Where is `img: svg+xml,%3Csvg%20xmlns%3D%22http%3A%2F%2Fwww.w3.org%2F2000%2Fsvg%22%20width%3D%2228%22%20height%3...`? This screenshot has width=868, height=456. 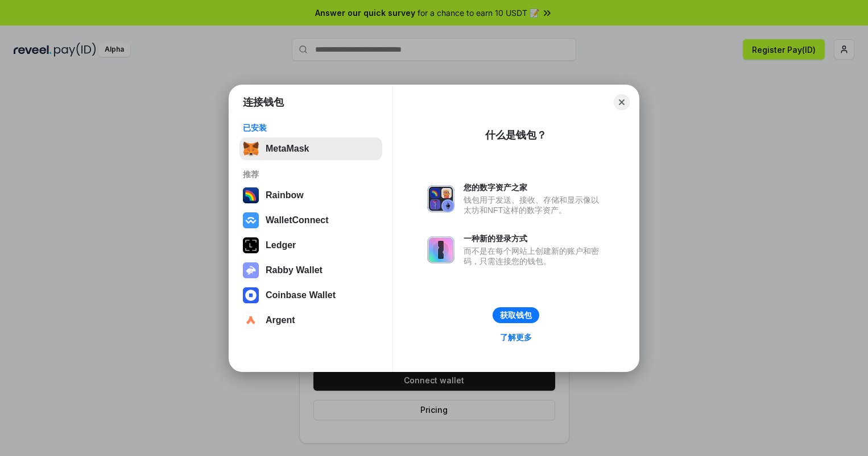
img: svg+xml,%3Csvg%20xmlns%3D%22http%3A%2F%2Fwww.w3.org%2F2000%2Fsvg%22%20width%3D%2228%22%20height%3... is located at coordinates (251, 246).